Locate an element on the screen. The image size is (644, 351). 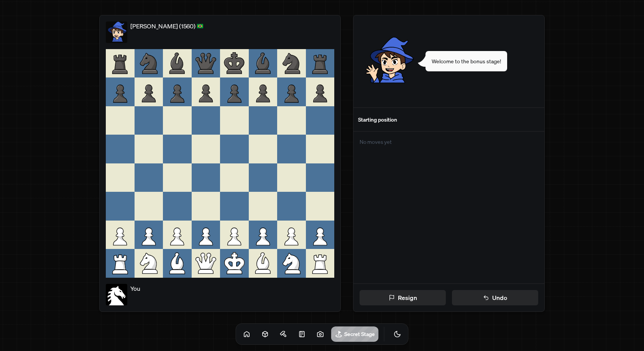
div: Starting position is located at coordinates (449, 119).